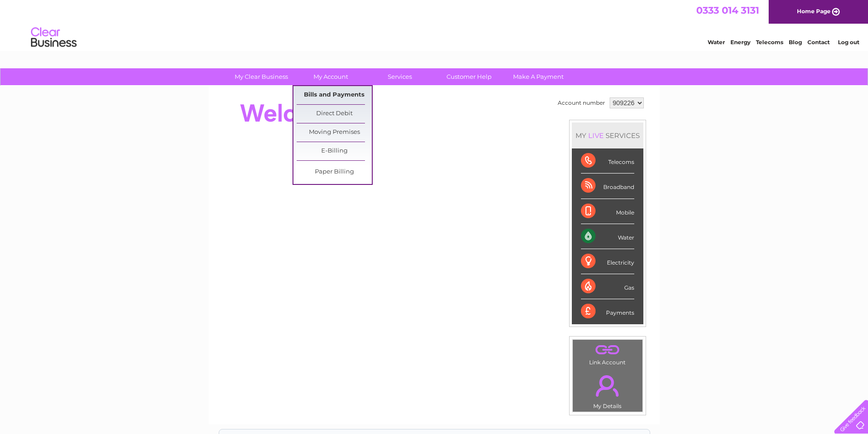 This screenshot has height=434, width=868. Describe the element at coordinates (607, 389) in the screenshot. I see `td: My Details` at that location.